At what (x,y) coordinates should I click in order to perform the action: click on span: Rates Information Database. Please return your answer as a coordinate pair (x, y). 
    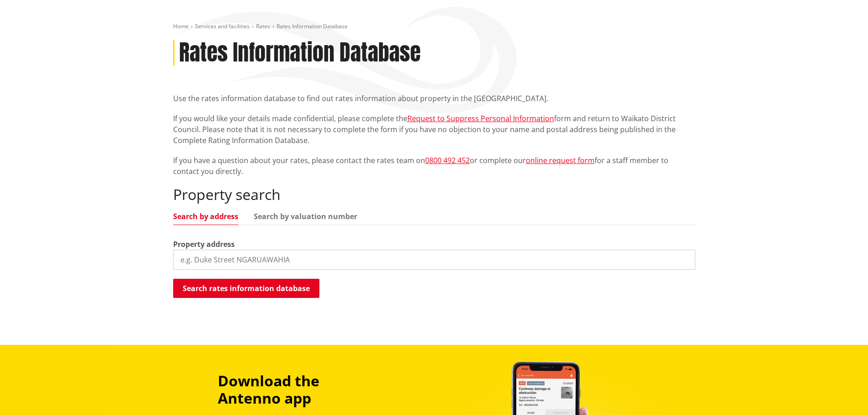
    Looking at the image, I should click on (312, 26).